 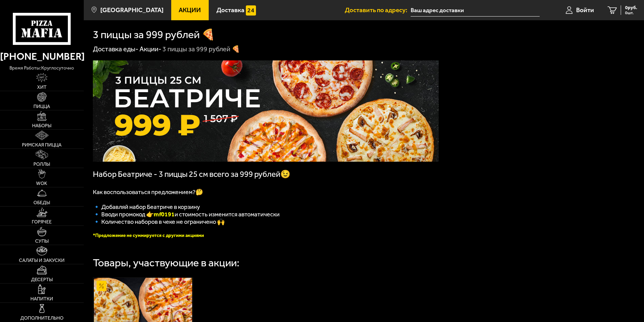 I want to click on span: Салаты и закуски, so click(x=42, y=260).